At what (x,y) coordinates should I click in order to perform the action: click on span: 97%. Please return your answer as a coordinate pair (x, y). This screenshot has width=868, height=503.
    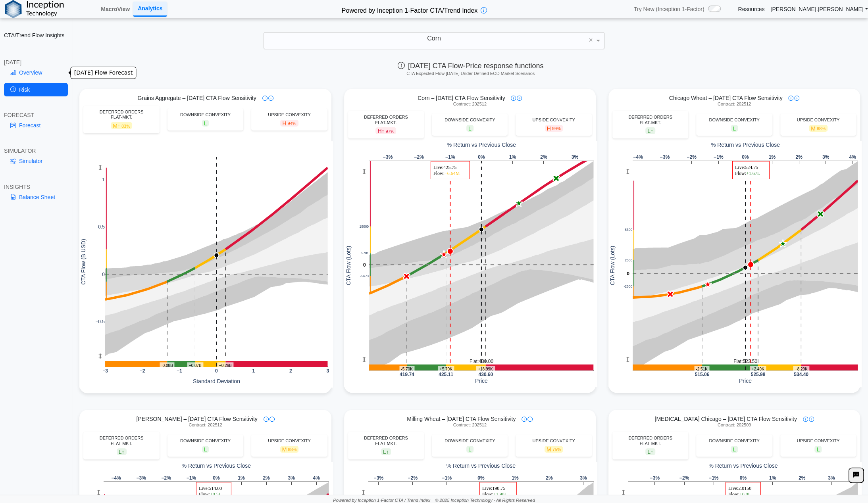
    Looking at the image, I should click on (390, 131).